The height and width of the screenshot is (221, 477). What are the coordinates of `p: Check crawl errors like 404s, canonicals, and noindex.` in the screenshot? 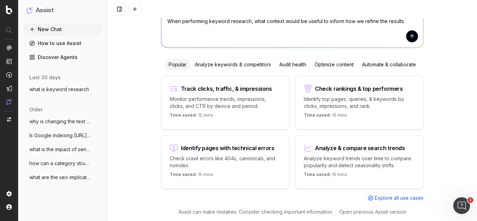 It's located at (225, 162).